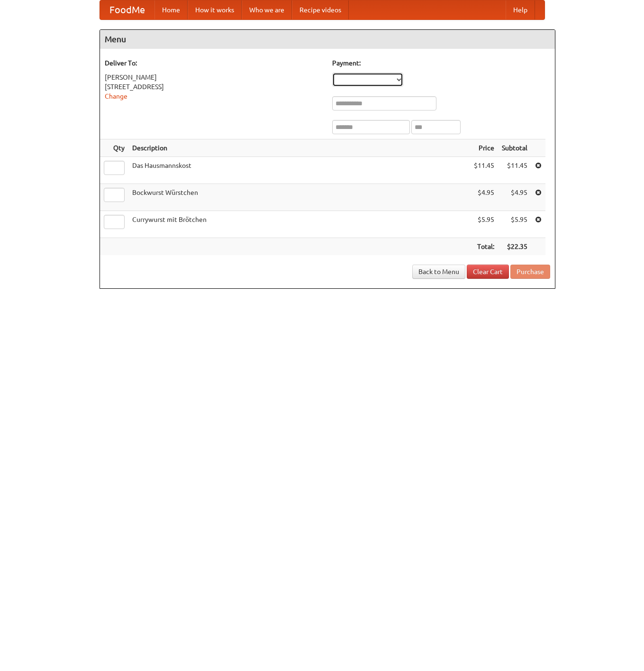 The width and height of the screenshot is (644, 671). I want to click on th: $22.35, so click(515, 246).